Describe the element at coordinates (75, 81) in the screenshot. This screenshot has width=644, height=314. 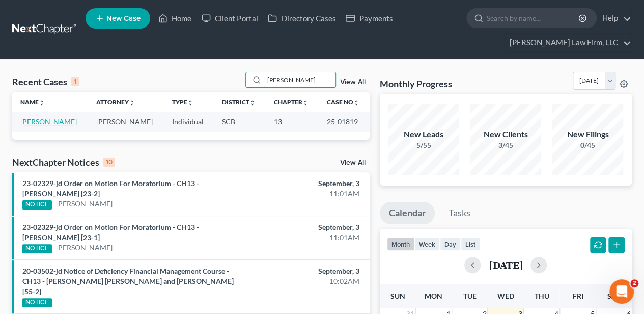
I see `div: 1` at that location.